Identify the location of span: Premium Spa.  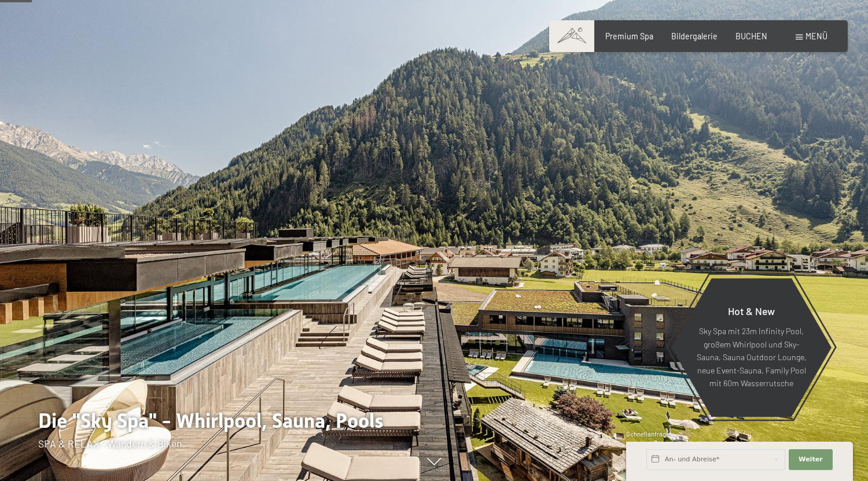
(629, 36).